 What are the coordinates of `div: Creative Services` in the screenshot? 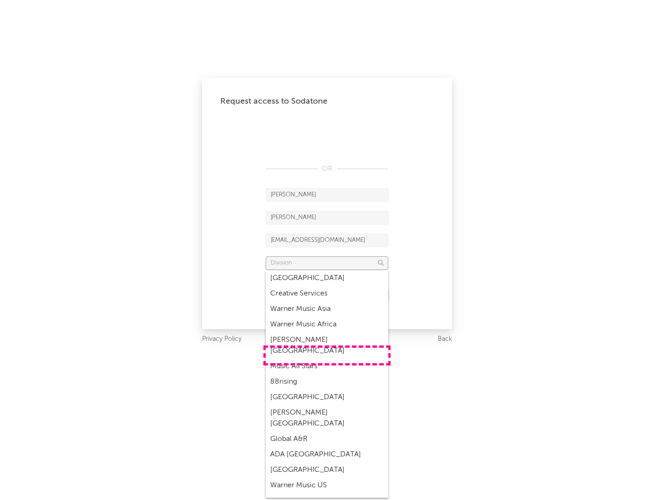 It's located at (327, 293).